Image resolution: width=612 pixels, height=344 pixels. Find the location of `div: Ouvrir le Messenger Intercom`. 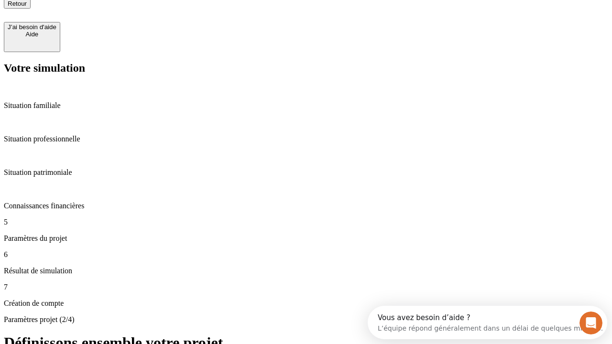

div: Ouvrir le Messenger Intercom is located at coordinates (133, 17).